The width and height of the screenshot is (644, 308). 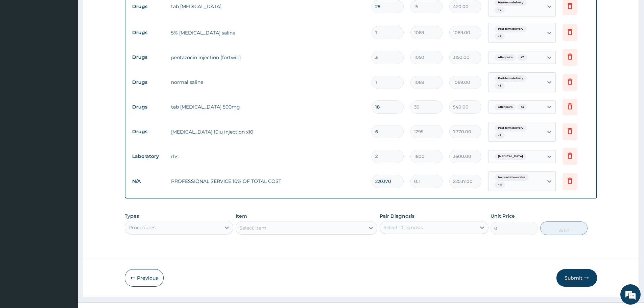 I want to click on label: Unit Price, so click(x=503, y=216).